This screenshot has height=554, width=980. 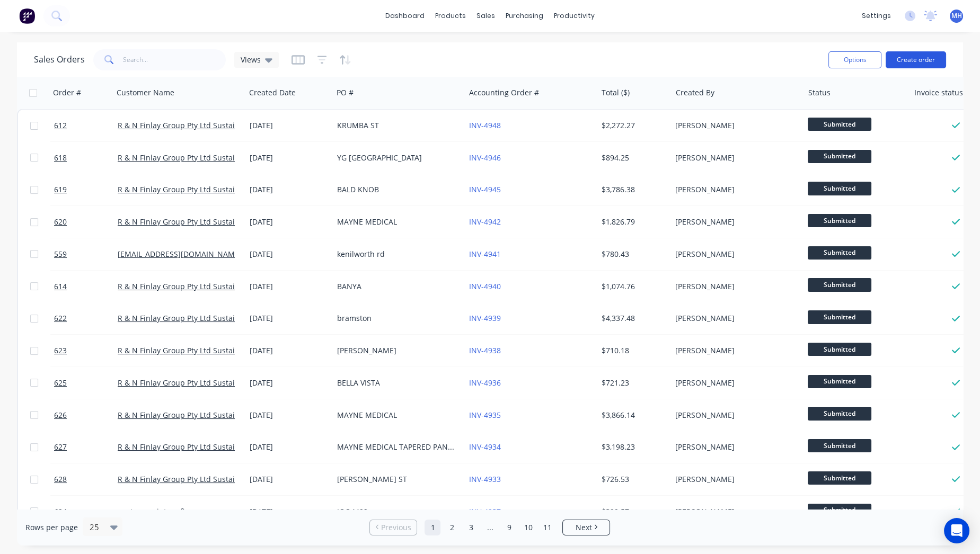 What do you see at coordinates (86, 479) in the screenshot?
I see `a: 628` at bounding box center [86, 479].